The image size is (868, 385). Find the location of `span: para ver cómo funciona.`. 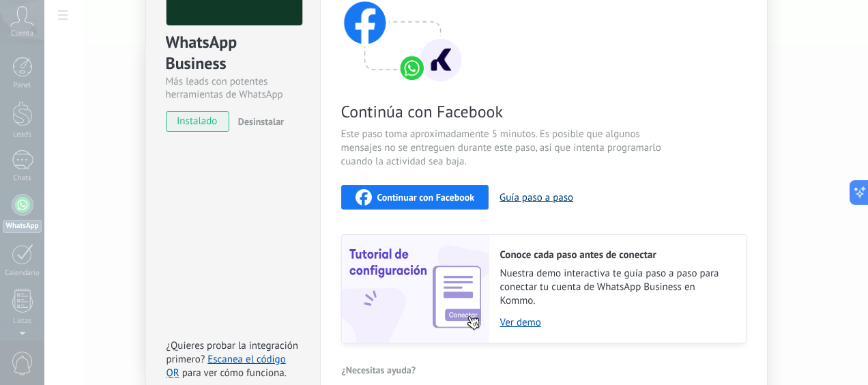

span: para ver cómo funciona. is located at coordinates (234, 372).